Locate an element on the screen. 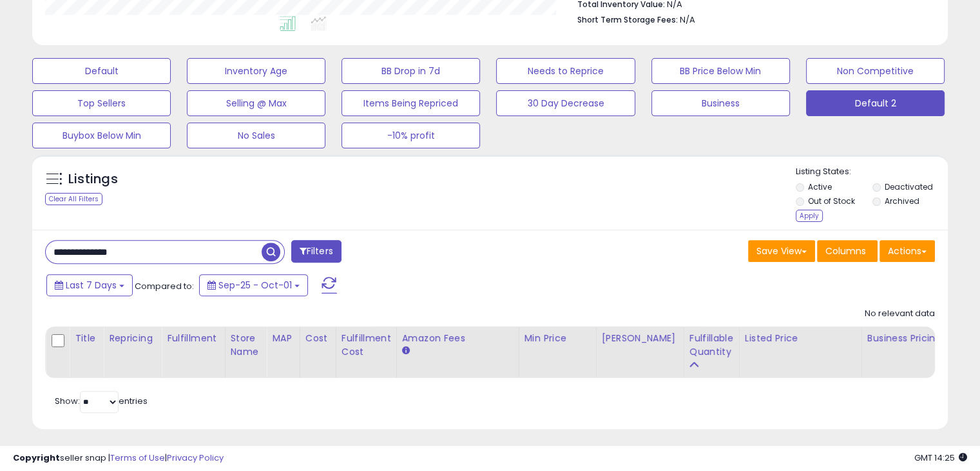 This screenshot has width=980, height=471. div: Amazon Fees is located at coordinates (457, 338).